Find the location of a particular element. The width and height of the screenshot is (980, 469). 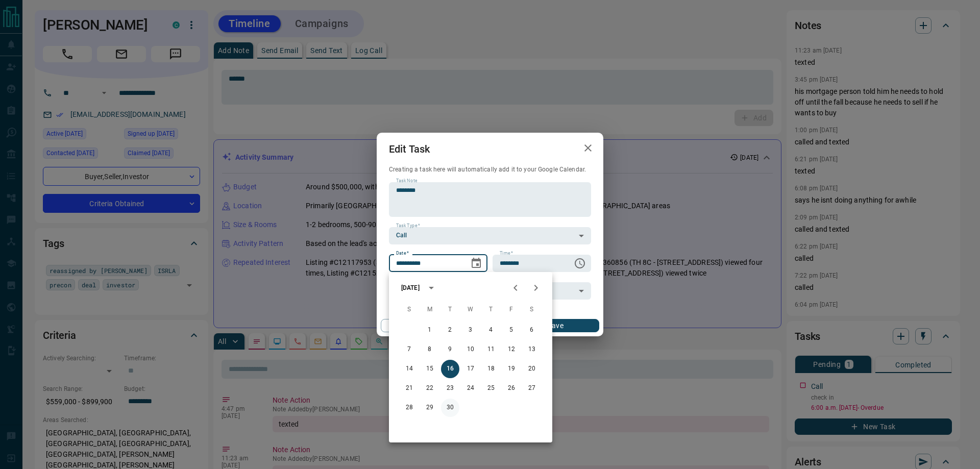

button: Cancel is located at coordinates (424, 326).